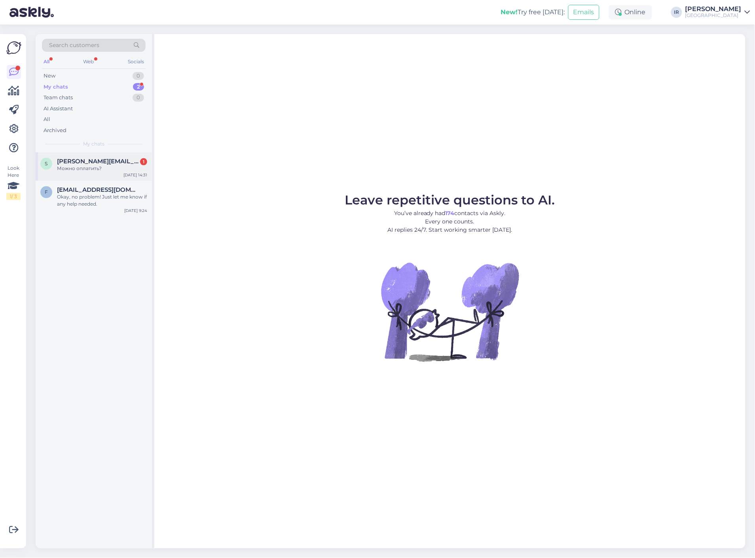 This screenshot has width=755, height=558. Describe the element at coordinates (102, 169) in the screenshot. I see `div: Можно оплатить?` at that location.